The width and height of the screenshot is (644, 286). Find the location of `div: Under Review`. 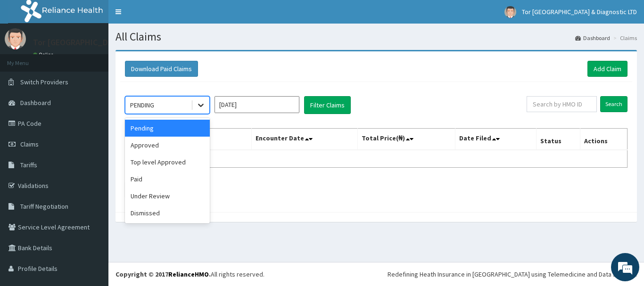

div: Under Review is located at coordinates (167, 196).